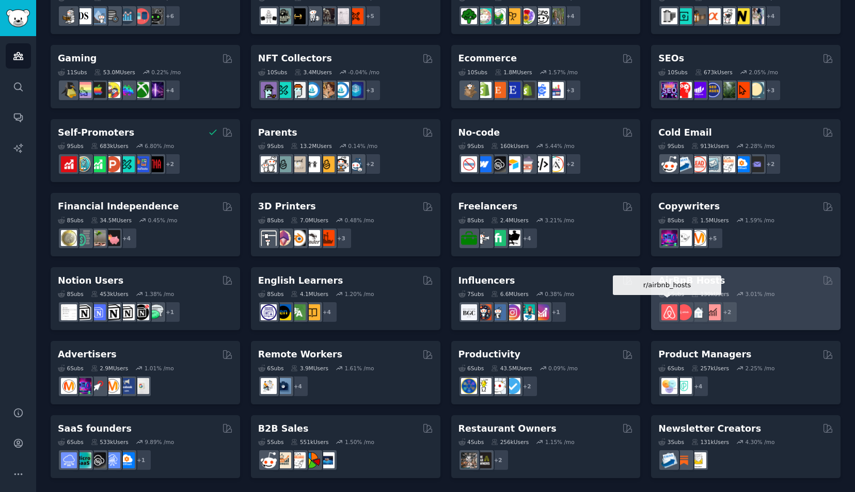 The width and height of the screenshot is (855, 492). I want to click on img: B_2_B_Selling_Tips, so click(326, 460).